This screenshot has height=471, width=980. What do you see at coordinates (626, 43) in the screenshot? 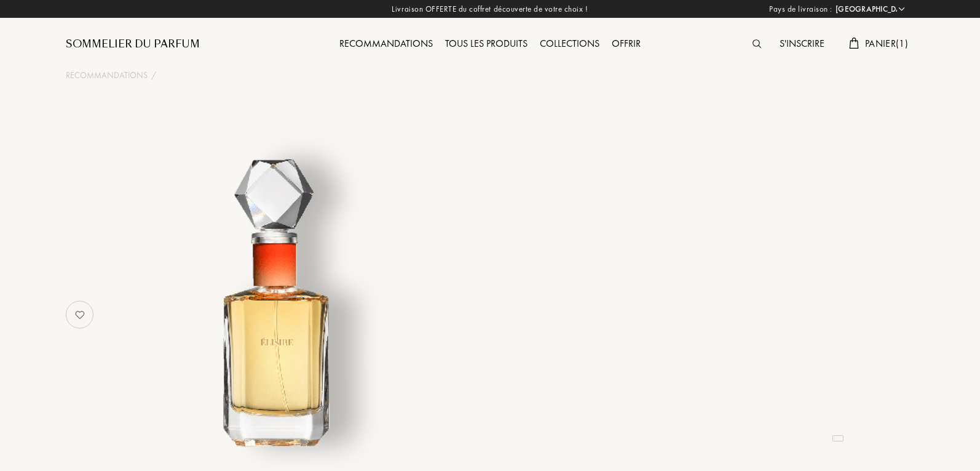
I see `a: Offrir` at bounding box center [626, 43].